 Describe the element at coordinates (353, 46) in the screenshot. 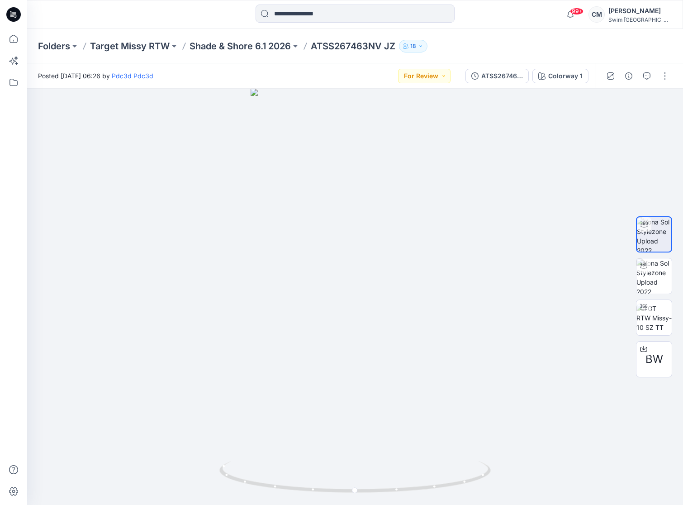

I see `p: ATSS267463NV JZ` at that location.